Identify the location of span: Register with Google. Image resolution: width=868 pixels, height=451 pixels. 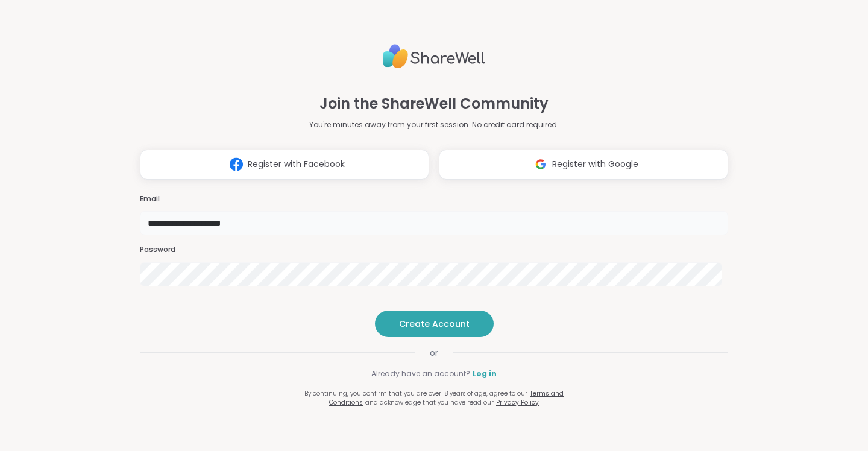
(595, 164).